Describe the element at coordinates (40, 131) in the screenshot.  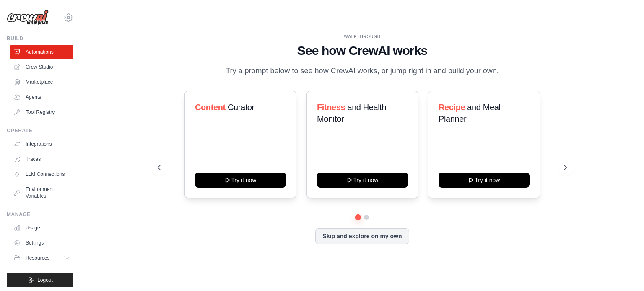
I see `div: Operate` at that location.